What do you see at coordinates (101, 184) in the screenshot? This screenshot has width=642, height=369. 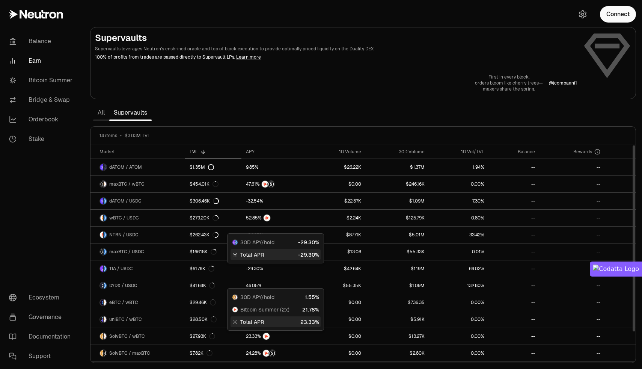 I see `img: maxBTC Logo` at bounding box center [101, 184].